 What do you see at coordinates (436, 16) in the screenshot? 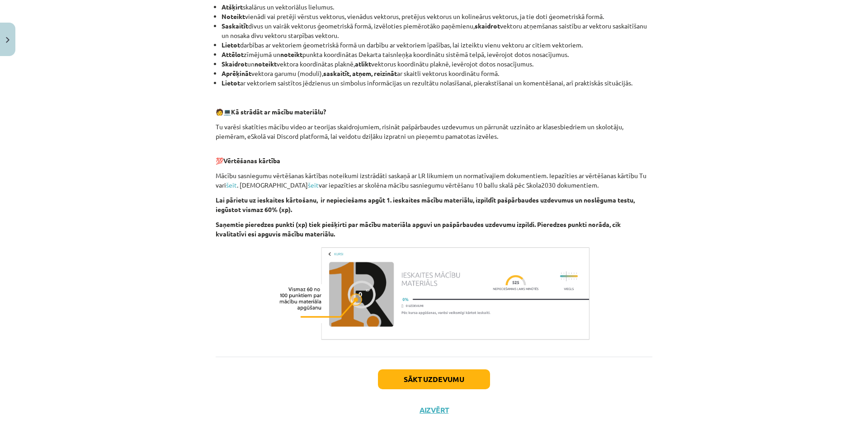
I see `li: vienādi vai pretēji vērstus vektorus, vienādus vektorus, pretējus vektorus un kolineārus vektorus...` at bounding box center [436, 16].